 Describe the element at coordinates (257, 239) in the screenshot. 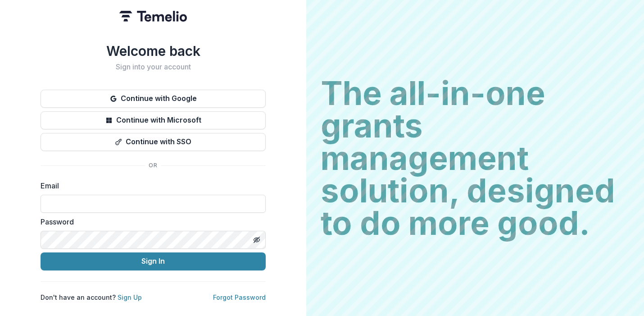

I see `button: Toggle password visibility` at that location.